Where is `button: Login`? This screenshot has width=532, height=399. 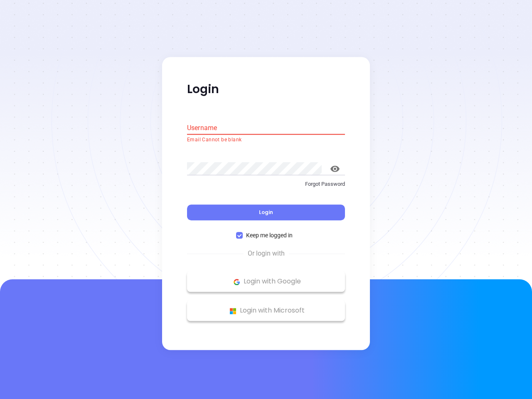 button: Login is located at coordinates (266, 212).